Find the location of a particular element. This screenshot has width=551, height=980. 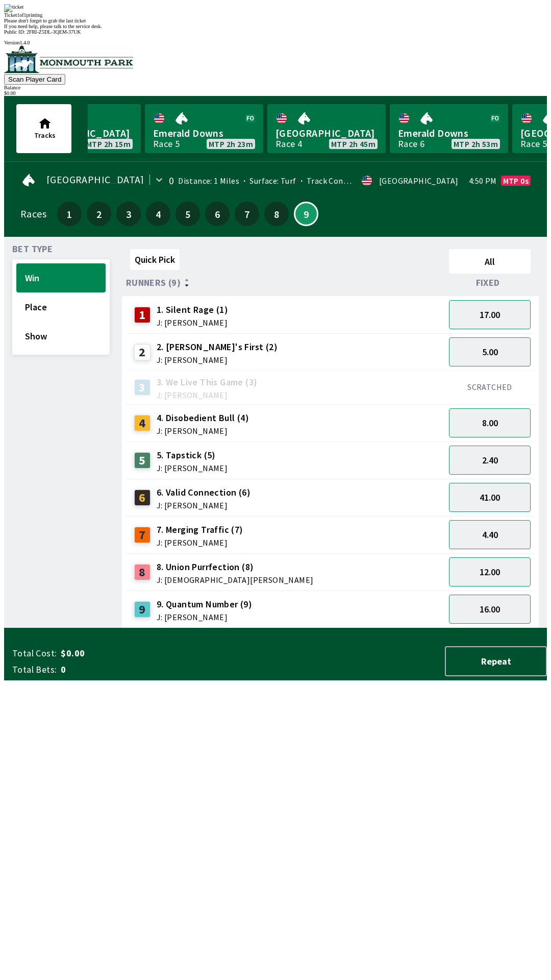

button: 4 is located at coordinates (159, 213).